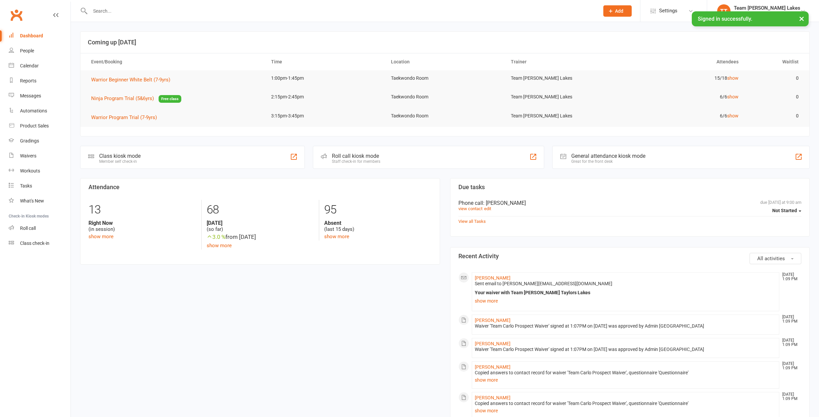 Image resolution: width=819 pixels, height=417 pixels. What do you see at coordinates (356, 156) in the screenshot?
I see `div: Roll call kiosk mode` at bounding box center [356, 156].